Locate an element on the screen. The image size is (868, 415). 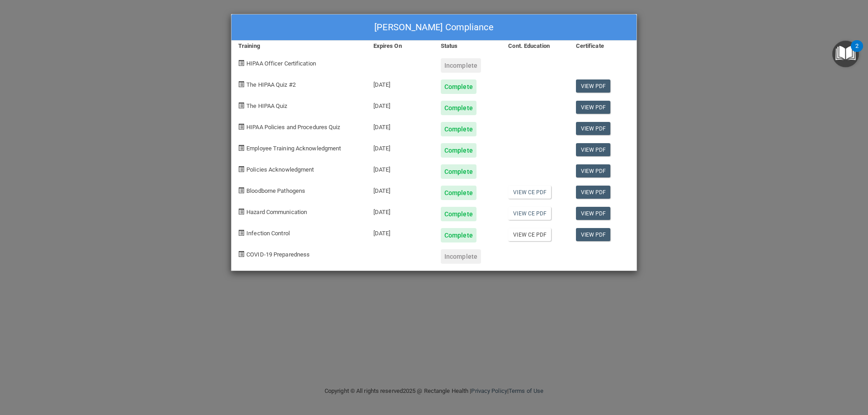
div: Cont. Education is located at coordinates (535, 46).